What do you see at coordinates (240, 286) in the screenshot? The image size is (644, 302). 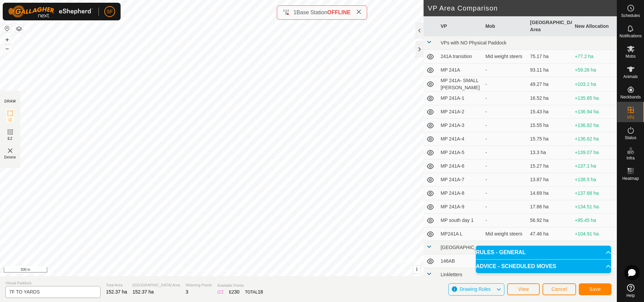 I see `span: Available Points` at bounding box center [240, 286].